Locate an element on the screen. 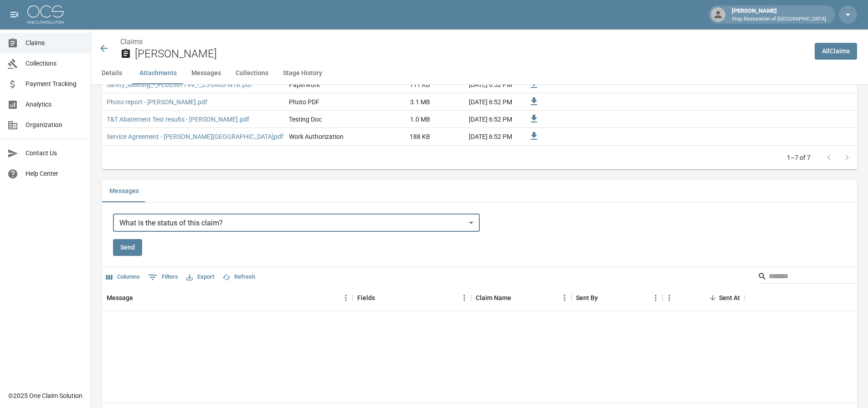 This screenshot has height=408, width=868. span: Payment Tracking is located at coordinates (54, 83).